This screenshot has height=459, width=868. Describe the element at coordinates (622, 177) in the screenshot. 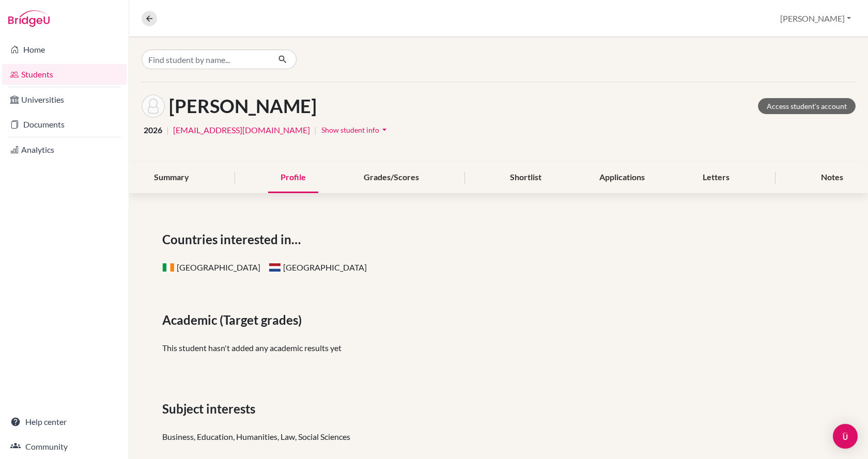

I see `div: Applications` at that location.